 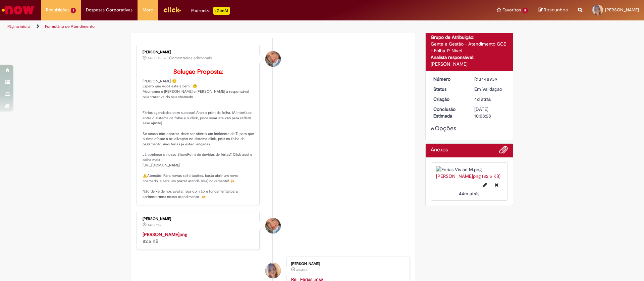 I want to click on dt: Criação, so click(x=449, y=99).